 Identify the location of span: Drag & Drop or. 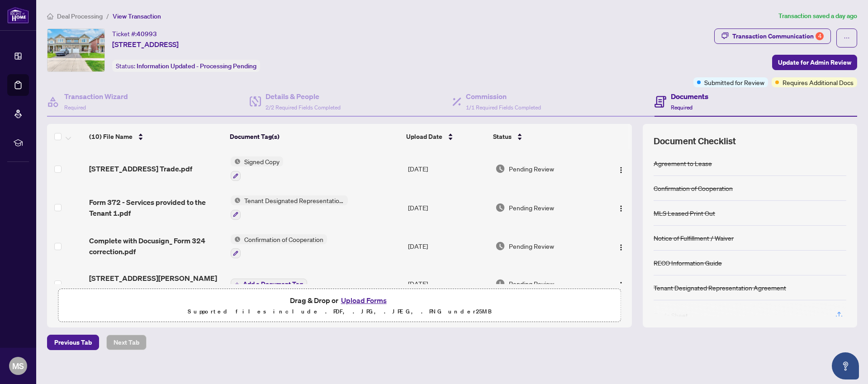
(340, 300).